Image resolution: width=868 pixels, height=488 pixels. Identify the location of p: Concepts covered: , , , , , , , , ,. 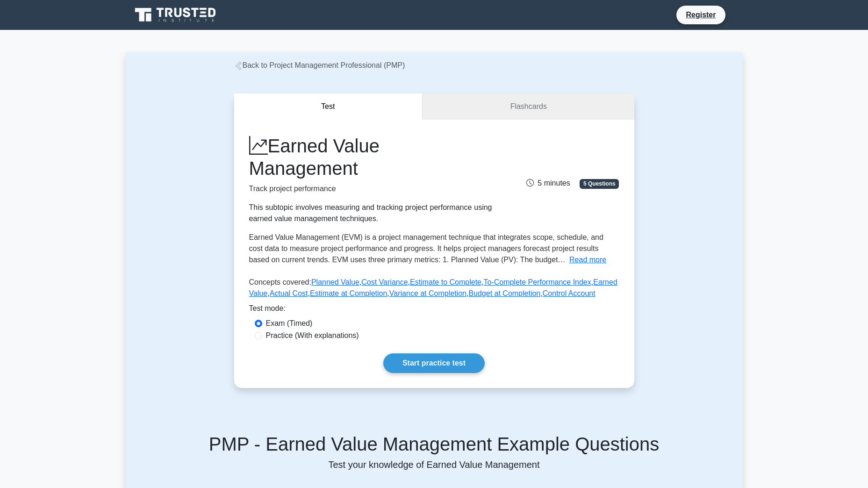
(434, 289).